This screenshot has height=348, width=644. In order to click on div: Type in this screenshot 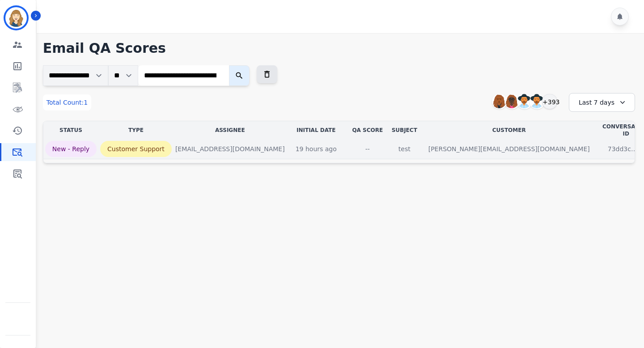, I will do `click(136, 130)`.